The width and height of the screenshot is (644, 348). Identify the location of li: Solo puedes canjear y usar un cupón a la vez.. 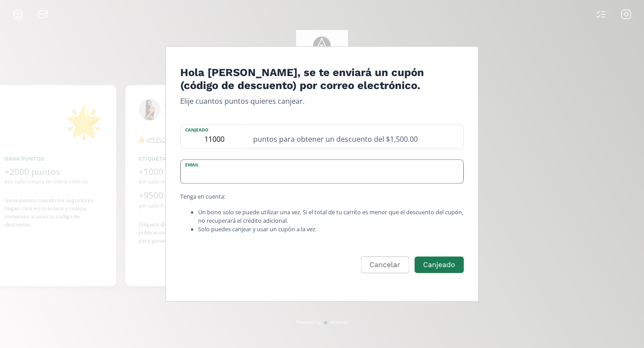
(331, 229).